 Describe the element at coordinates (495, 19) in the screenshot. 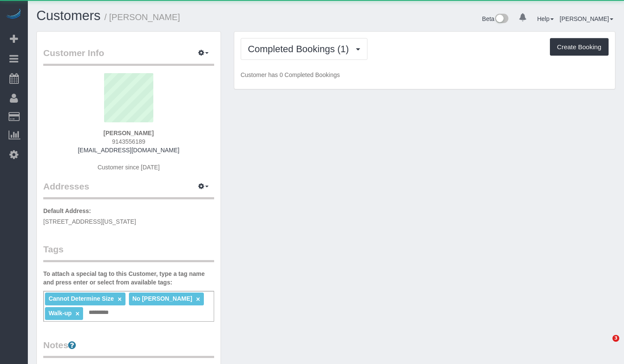

I see `a: Beta` at that location.